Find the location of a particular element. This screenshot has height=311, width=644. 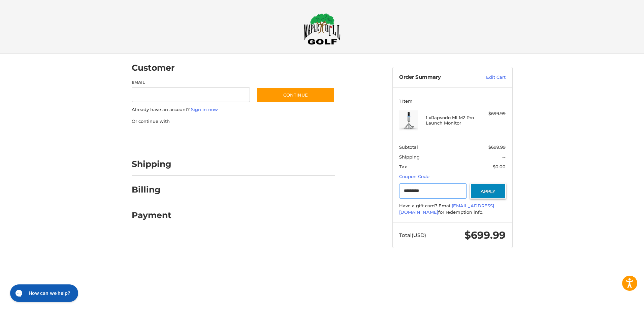

div: $699.99 is located at coordinates (492, 114).